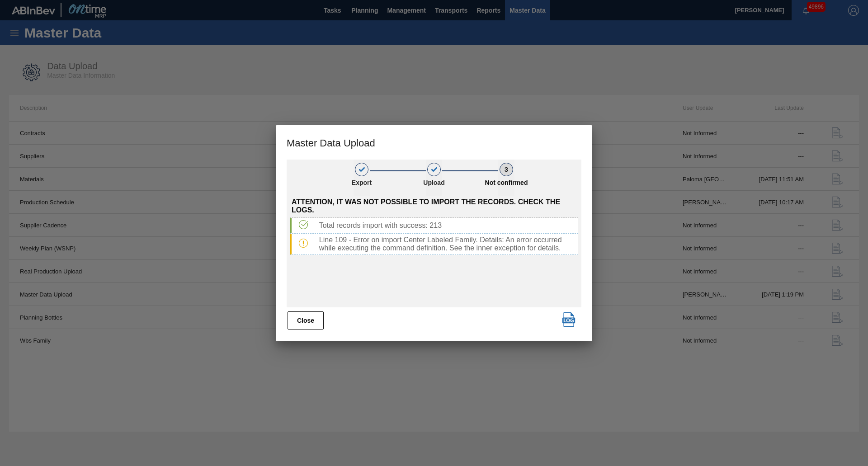 This screenshot has height=466, width=868. Describe the element at coordinates (362, 182) in the screenshot. I see `p: Export` at that location.